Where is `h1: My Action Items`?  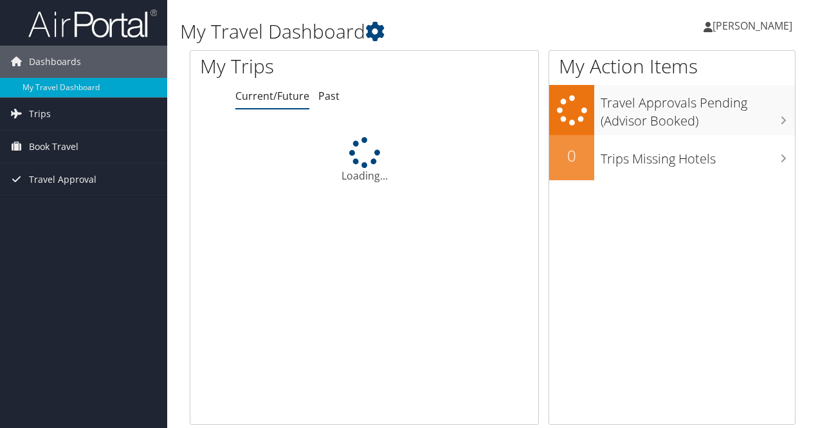 h1: My Action Items is located at coordinates (672, 66).